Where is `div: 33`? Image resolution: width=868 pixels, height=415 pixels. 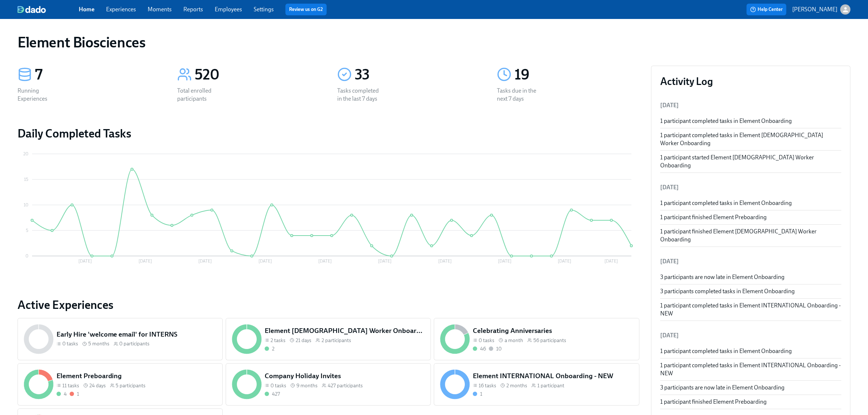 div: 33 is located at coordinates (417, 74).